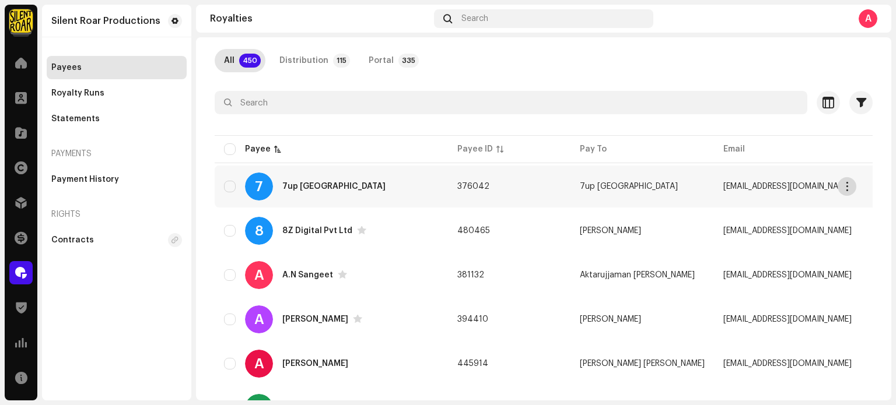  What do you see at coordinates (117, 154) in the screenshot?
I see `re-a-nav-header: Payments` at bounding box center [117, 154].